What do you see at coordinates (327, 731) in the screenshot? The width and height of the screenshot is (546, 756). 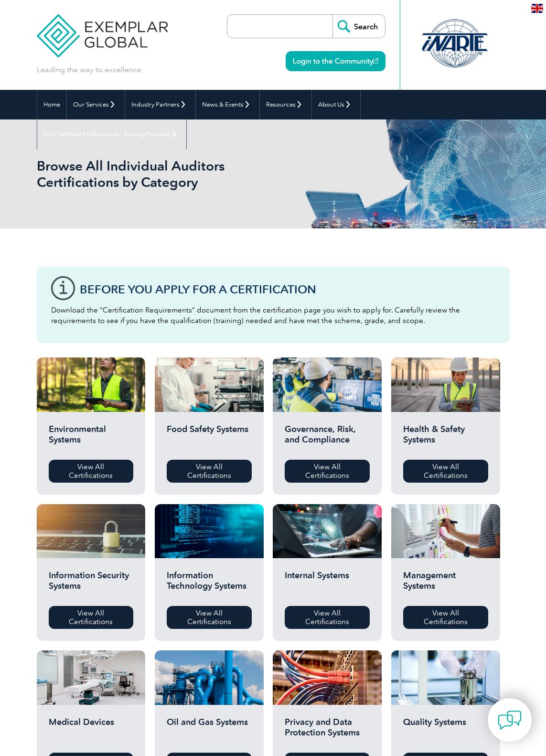 I see `h2: Privacy and Data Protection Systems` at bounding box center [327, 731].